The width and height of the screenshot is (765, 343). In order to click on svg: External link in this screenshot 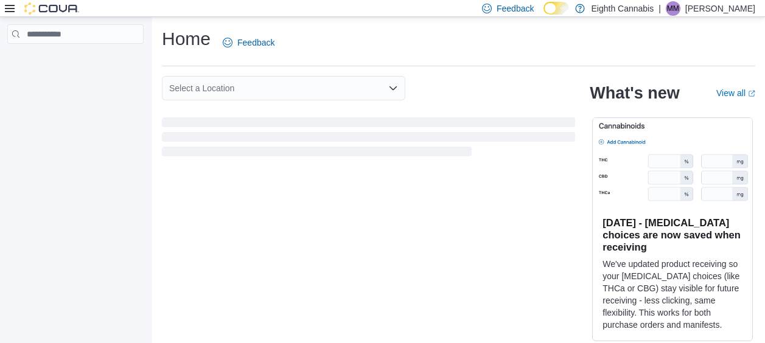, I will do `click(751, 94)`.